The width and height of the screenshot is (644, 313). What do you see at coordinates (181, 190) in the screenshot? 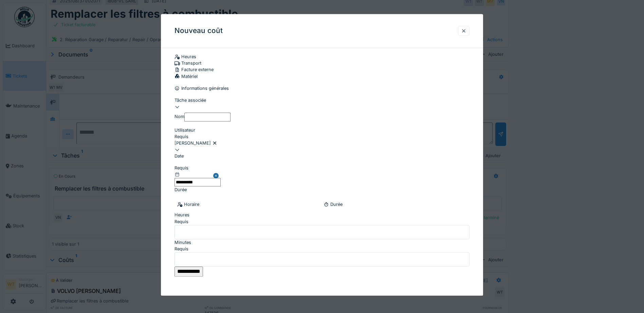
I see `label: Durée` at bounding box center [181, 190].